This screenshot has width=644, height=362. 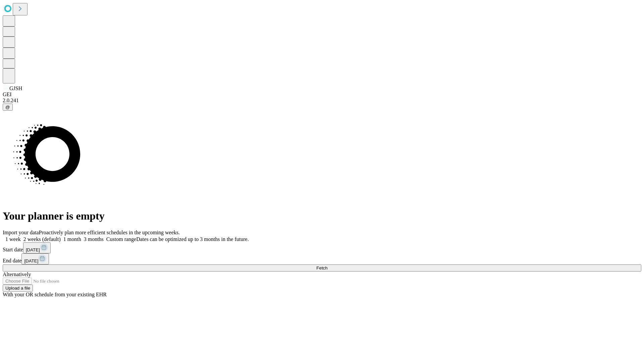 What do you see at coordinates (54, 294) in the screenshot?
I see `span: With your OR schedule from your existing EHR` at bounding box center [54, 294].